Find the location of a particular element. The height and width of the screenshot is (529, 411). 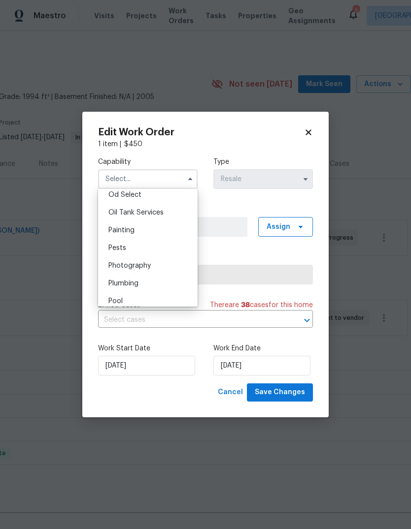

label: Capability is located at coordinates (148, 162).